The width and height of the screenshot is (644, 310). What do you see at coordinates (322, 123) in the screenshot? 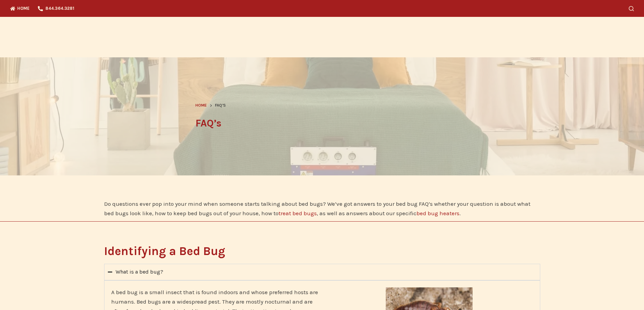
I see `h1: FAQ’s` at bounding box center [322, 123].